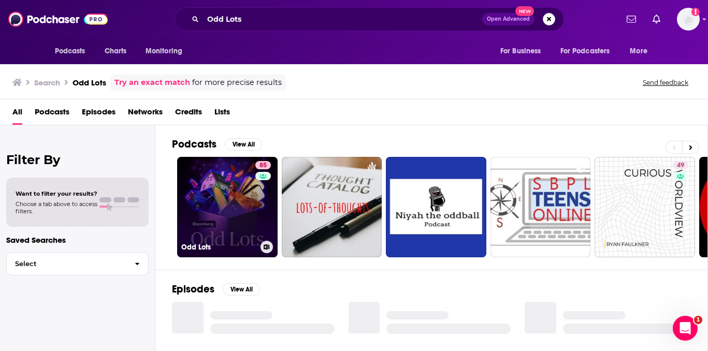 The width and height of the screenshot is (708, 351). I want to click on span: New, so click(525, 11).